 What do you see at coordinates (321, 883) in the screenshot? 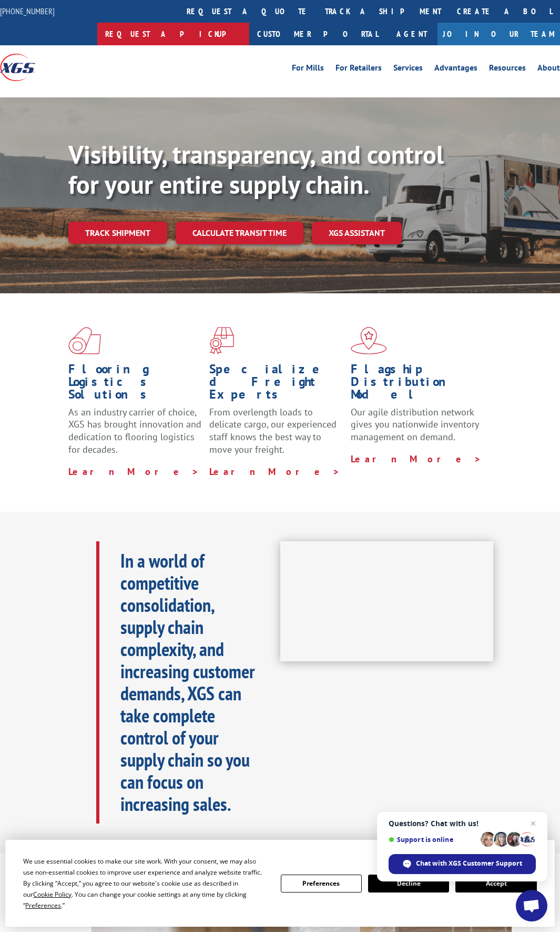
I see `button: Preferences` at bounding box center [321, 883].